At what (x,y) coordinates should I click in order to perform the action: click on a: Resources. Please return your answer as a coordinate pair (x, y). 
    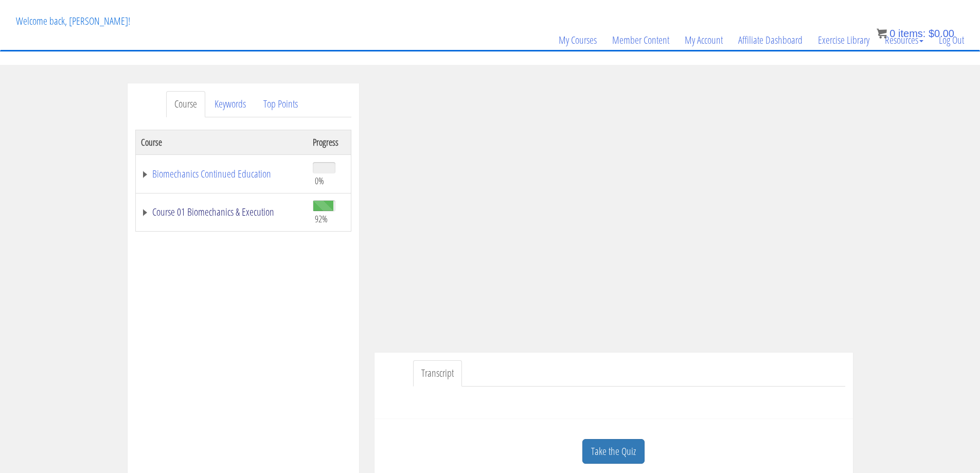
    Looking at the image, I should click on (904, 40).